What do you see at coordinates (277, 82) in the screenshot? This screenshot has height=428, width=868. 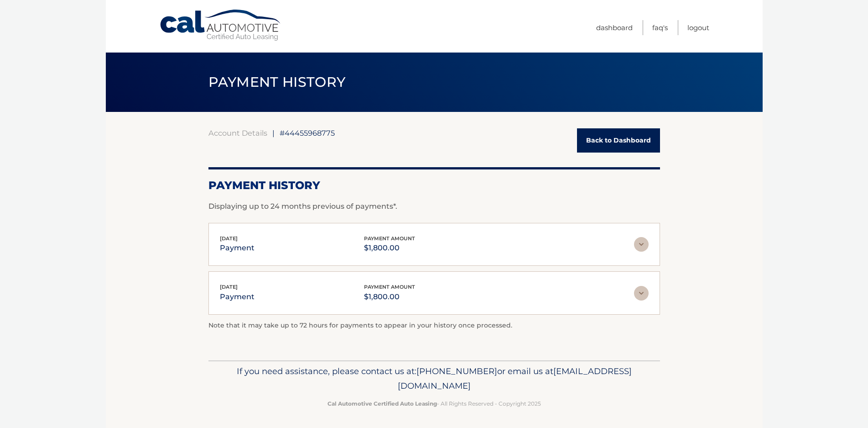 I see `span: PAYMENT HISTORY` at bounding box center [277, 82].